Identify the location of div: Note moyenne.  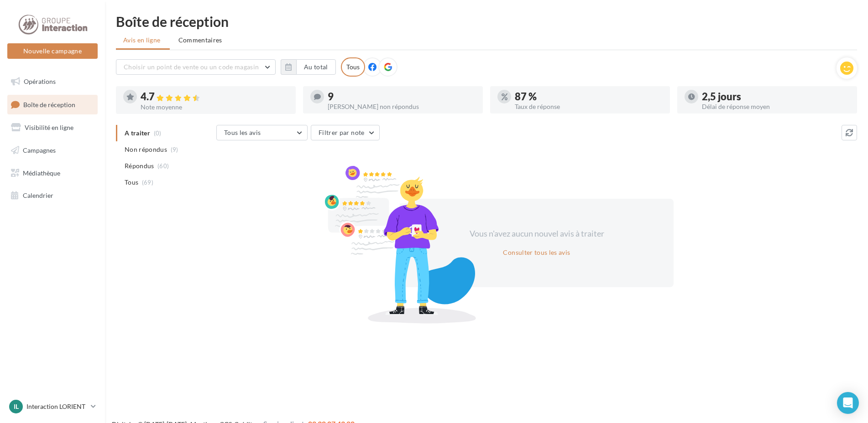
(215, 107).